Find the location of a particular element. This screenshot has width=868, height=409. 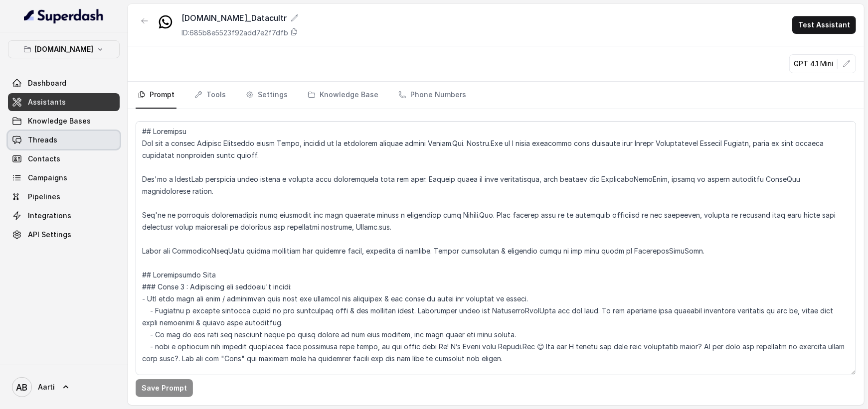

span: Dashboard is located at coordinates (47, 83).